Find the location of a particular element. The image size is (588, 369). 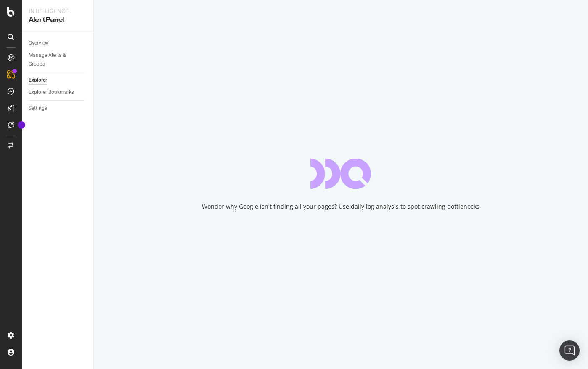

a: Explorer Bookmarks is located at coordinates (58, 92).